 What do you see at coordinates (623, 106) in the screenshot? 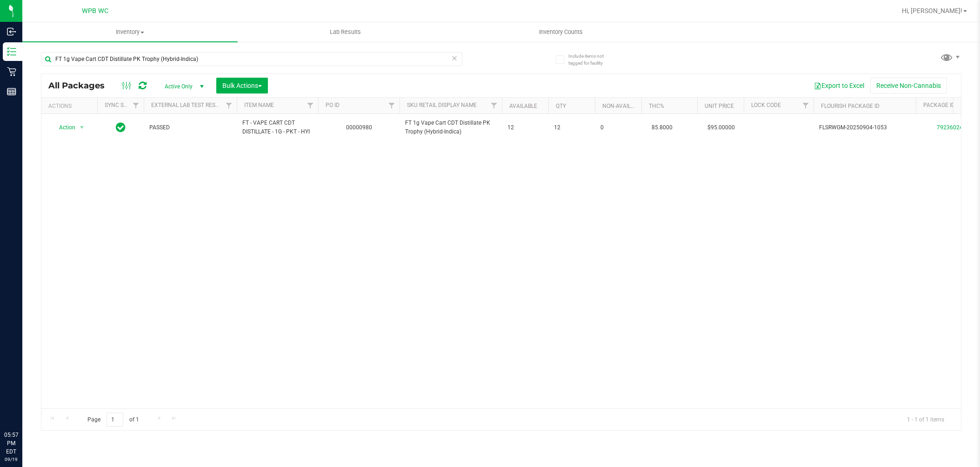
I see `a: Non-Available` at bounding box center [623, 106].